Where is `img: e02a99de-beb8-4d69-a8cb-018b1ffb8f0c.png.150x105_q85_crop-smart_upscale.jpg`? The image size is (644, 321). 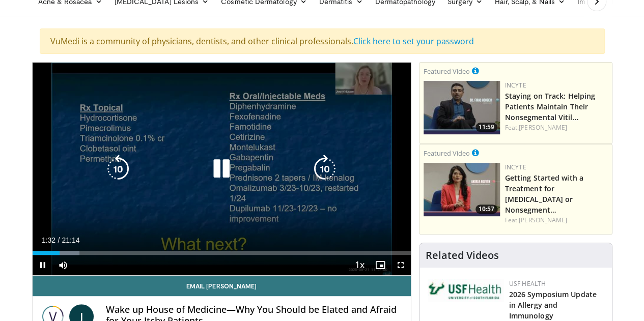
img: e02a99de-beb8-4d69-a8cb-018b1ffb8f0c.png.150x105_q85_crop-smart_upscale.jpg is located at coordinates (462, 189).